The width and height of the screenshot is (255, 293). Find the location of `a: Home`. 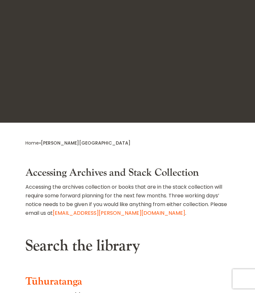

a: Home is located at coordinates (32, 143).